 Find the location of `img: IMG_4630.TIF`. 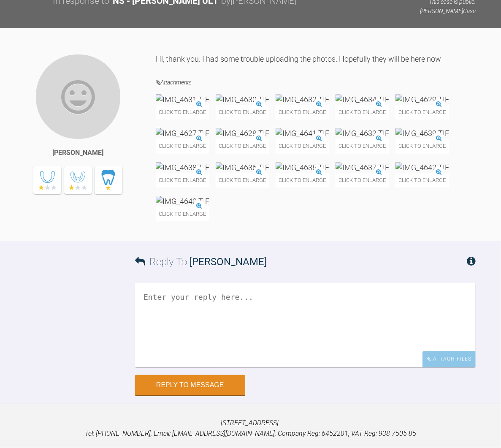

img: IMG_4630.TIF is located at coordinates (243, 99).